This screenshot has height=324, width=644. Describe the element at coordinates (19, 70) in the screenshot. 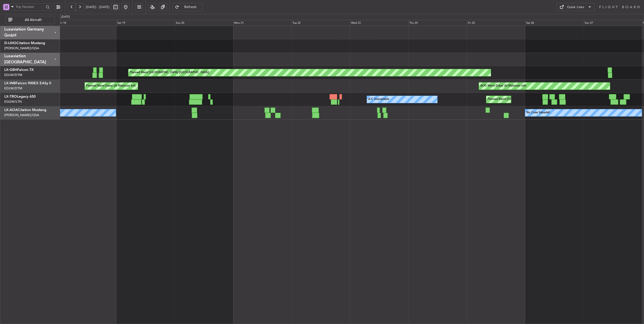

I see `a: LX-GBHFalcon 7X` at that location.